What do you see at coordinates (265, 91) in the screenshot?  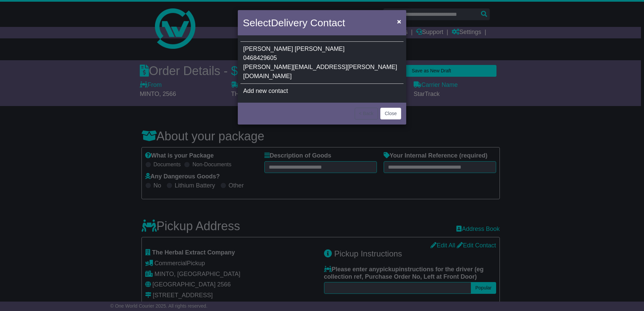 I see `span: Add new contact` at bounding box center [265, 91].